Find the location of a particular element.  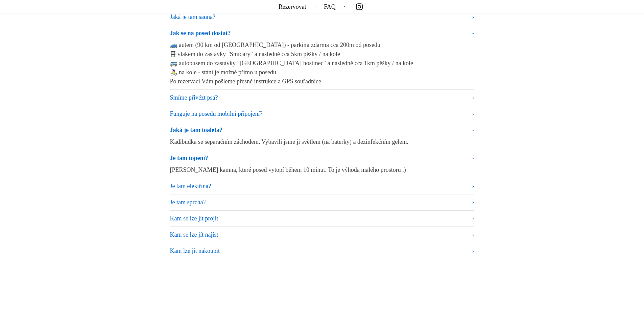

summary: Kam lze jít nakoupit is located at coordinates (322, 251).